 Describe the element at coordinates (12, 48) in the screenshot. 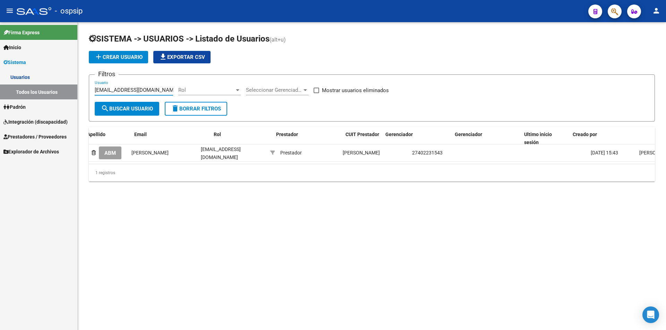

I see `span: Inicio` at that location.